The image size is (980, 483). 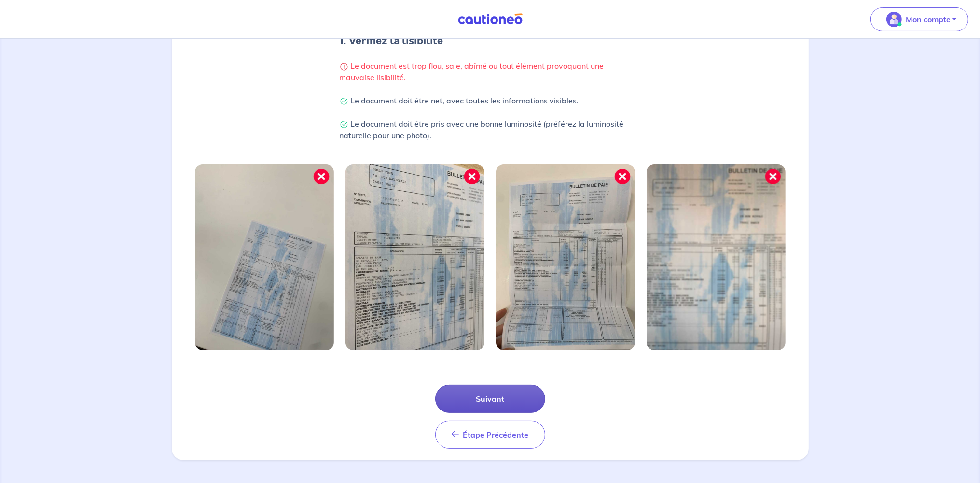 I want to click on p: Le document est trop flou, sale, abîmé ou tout élément provoquant une mauvaise lisibilité., so click(x=490, y=71).